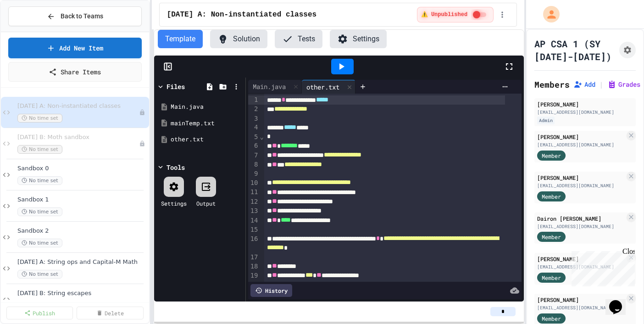 The image size is (644, 324). Describe the element at coordinates (254, 220) in the screenshot. I see `div: 14` at that location.